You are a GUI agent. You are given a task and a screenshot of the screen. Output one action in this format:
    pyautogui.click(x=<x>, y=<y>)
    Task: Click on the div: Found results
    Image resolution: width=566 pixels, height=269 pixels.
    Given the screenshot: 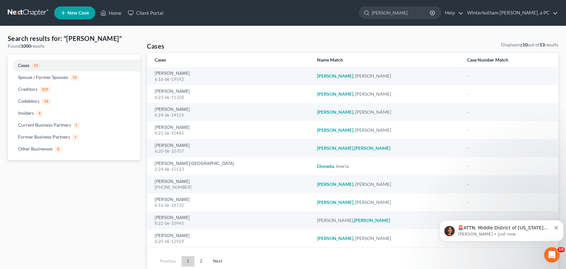 What is the action you would take?
    pyautogui.click(x=74, y=46)
    